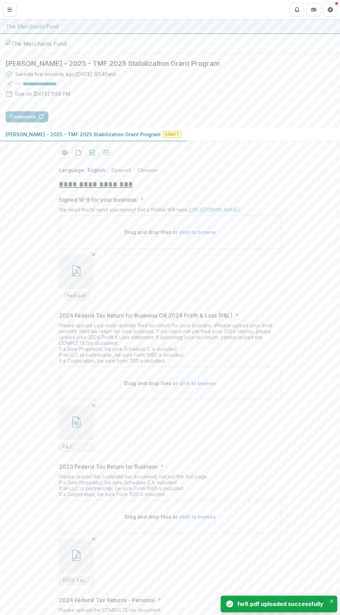 This screenshot has height=615, width=340. Describe the element at coordinates (10, 10) in the screenshot. I see `button: Toggle Menu` at that location.